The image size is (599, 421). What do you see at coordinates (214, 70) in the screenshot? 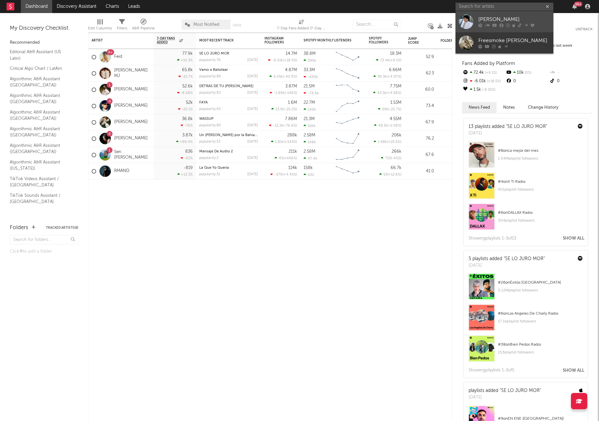
I see `a: Vamo a Bailotear` at bounding box center [214, 70].